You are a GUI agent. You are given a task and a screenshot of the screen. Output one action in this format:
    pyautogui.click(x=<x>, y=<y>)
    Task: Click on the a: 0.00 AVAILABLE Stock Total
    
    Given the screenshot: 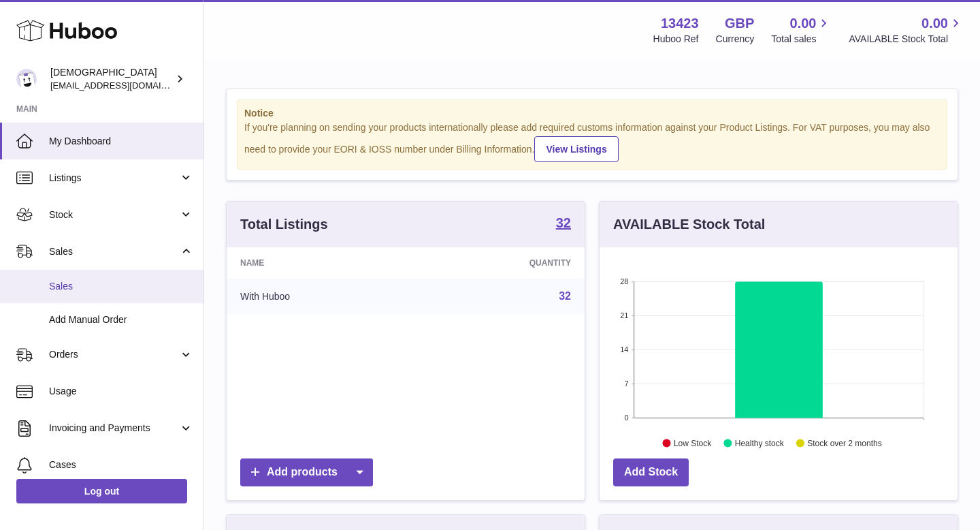 What is the action you would take?
    pyautogui.click(x=906, y=30)
    